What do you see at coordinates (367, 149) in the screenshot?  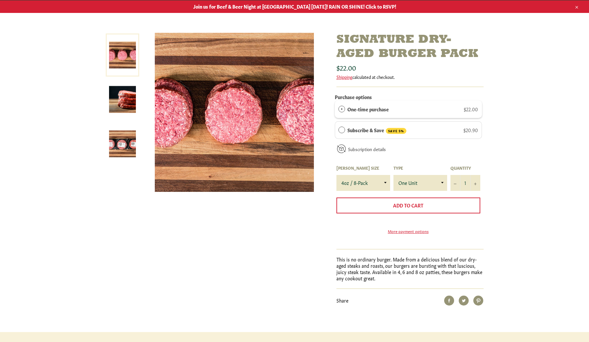 I see `a: Subscription details` at bounding box center [367, 149].